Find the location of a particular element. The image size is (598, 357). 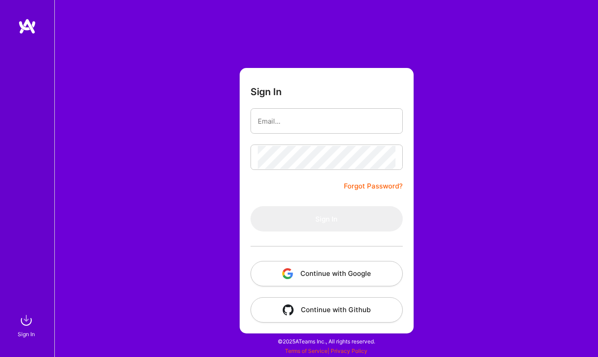

img: sign in is located at coordinates (26, 320).